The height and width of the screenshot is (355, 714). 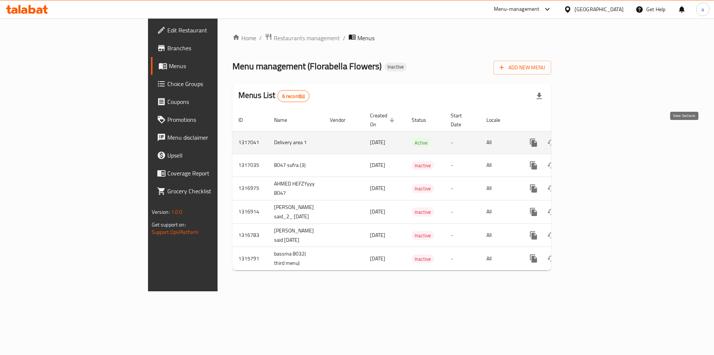 What do you see at coordinates (561, 120) in the screenshot?
I see `th: Actions` at bounding box center [561, 120].